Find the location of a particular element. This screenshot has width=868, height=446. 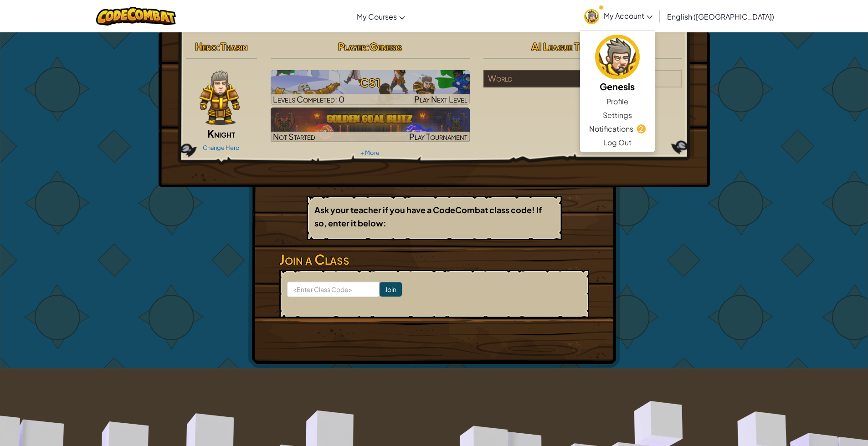

span: Notifications is located at coordinates (611, 129).